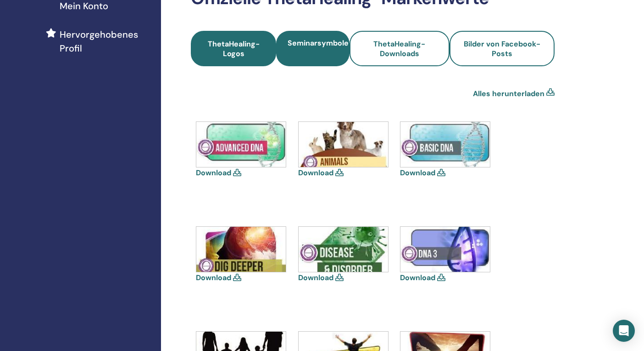 This screenshot has width=644, height=351. I want to click on a: Bilder von Facebook-Posts, so click(502, 48).